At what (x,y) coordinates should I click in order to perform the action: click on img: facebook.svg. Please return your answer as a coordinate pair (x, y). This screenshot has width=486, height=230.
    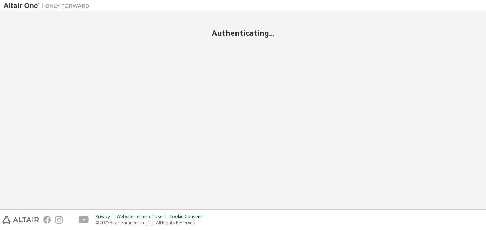
    Looking at the image, I should click on (47, 220).